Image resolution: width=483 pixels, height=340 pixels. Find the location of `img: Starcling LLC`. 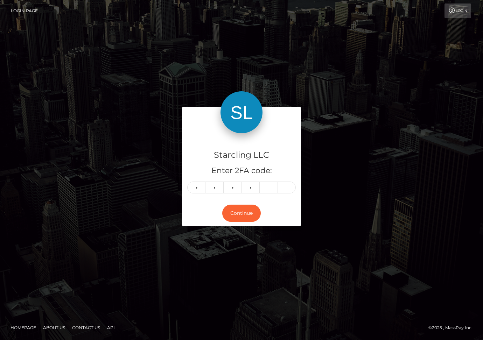

img: Starcling LLC is located at coordinates (241, 112).